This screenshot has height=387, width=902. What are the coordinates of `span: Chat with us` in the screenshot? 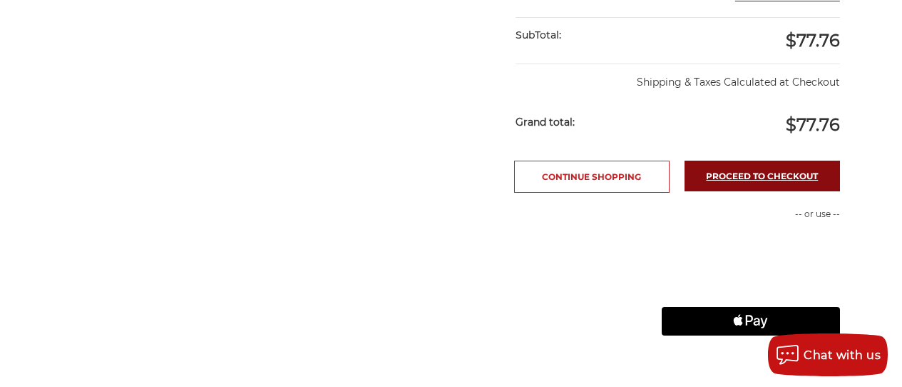 It's located at (843, 355).